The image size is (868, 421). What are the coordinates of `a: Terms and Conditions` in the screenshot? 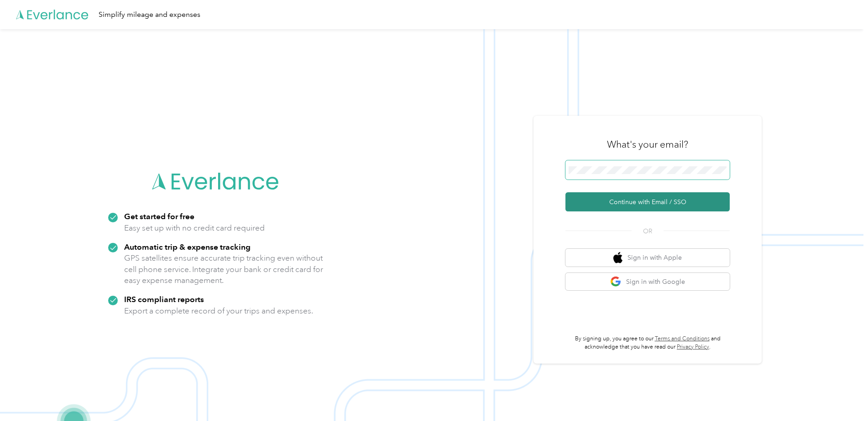 It's located at (682, 339).